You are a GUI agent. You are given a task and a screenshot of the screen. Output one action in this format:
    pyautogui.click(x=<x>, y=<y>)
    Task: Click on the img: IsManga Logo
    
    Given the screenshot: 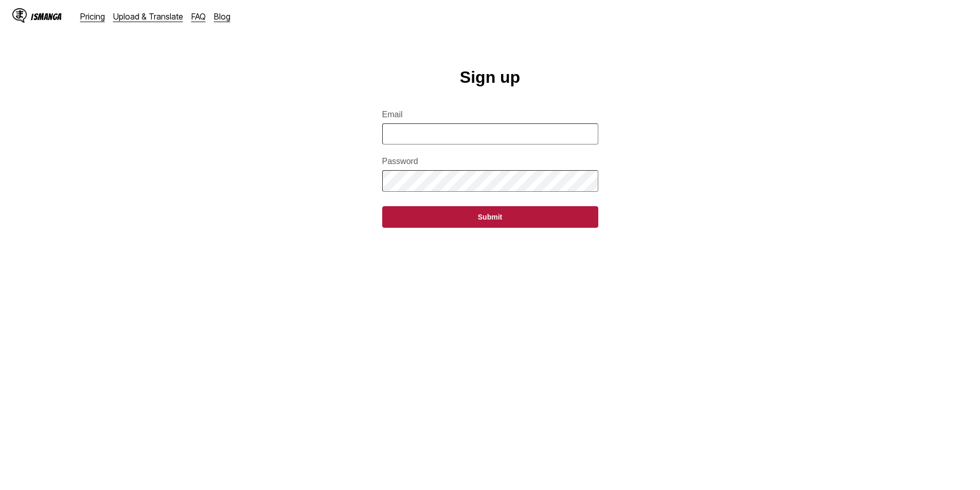 What is the action you would take?
    pyautogui.click(x=20, y=15)
    